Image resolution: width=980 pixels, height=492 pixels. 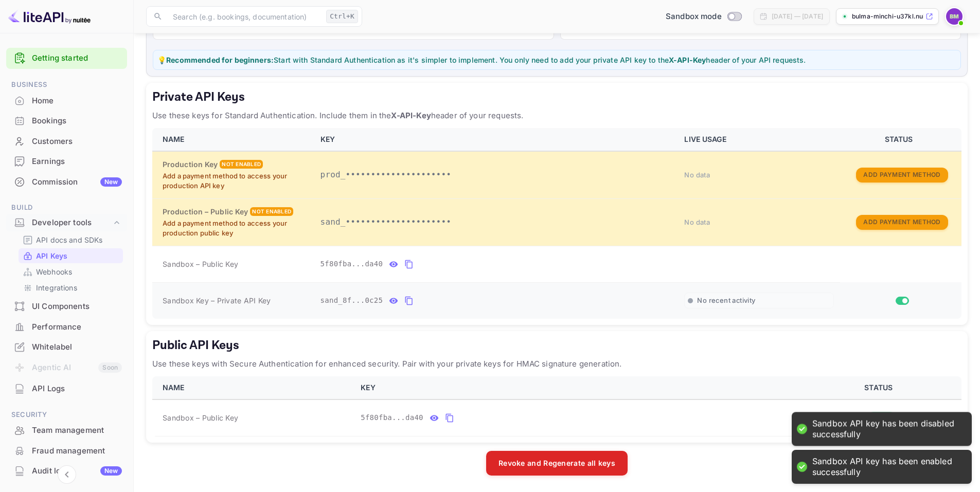 What do you see at coordinates (66, 388) in the screenshot?
I see `a: API Logs` at bounding box center [66, 388].